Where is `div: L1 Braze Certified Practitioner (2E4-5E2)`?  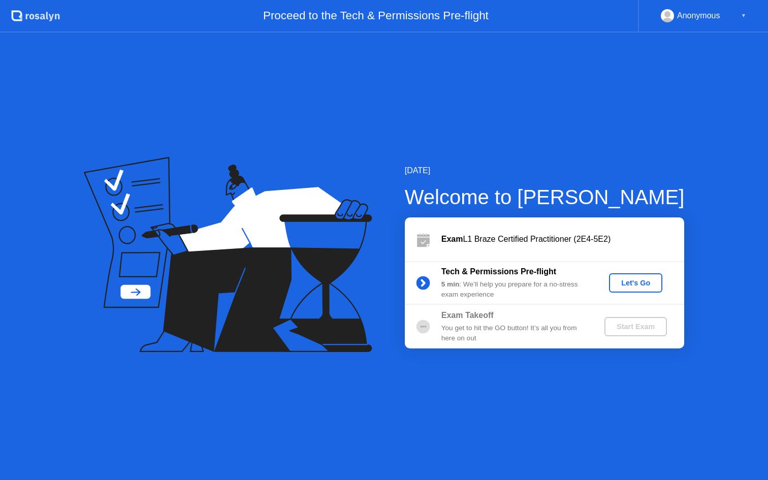
div: L1 Braze Certified Practitioner (2E4-5E2) is located at coordinates (563, 239).